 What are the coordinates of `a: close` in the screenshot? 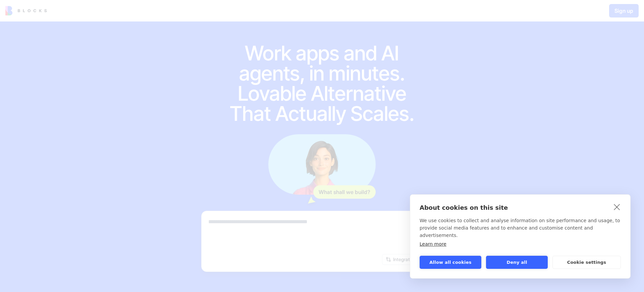 It's located at (617, 207).